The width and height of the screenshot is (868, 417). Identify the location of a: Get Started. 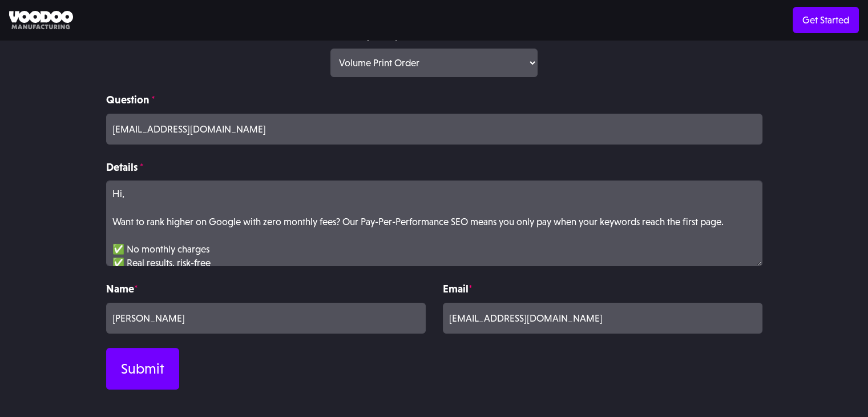
(826, 20).